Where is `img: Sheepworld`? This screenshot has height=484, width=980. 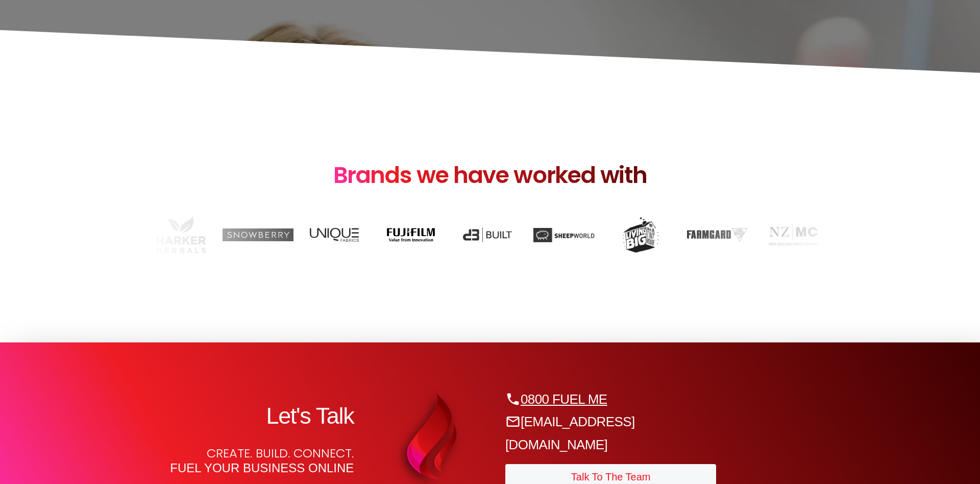 img: Sheepworld is located at coordinates (562, 235).